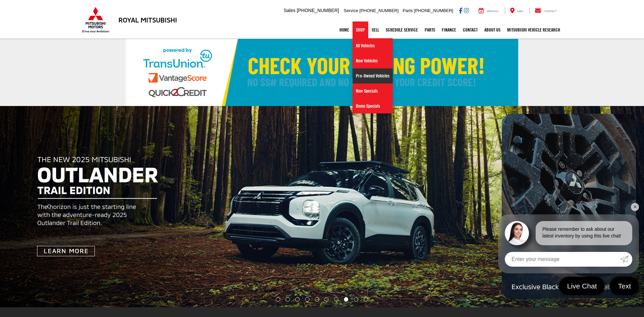  I want to click on h3: Royal Mitsubishi, so click(148, 20).